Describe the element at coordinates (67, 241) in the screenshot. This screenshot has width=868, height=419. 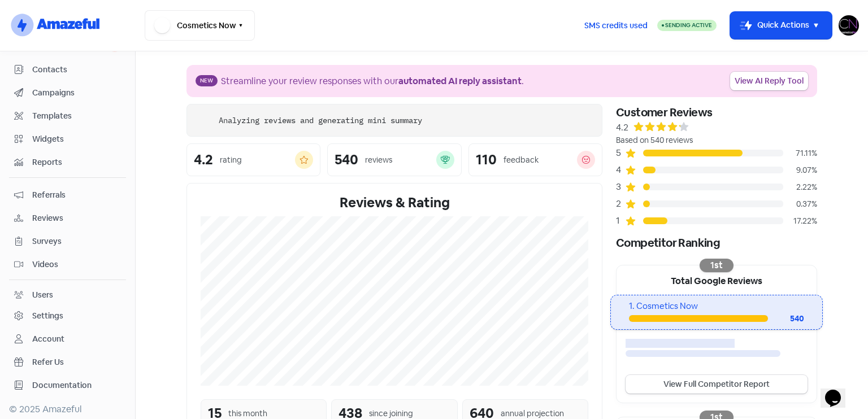
I see `a: Surveys` at that location.